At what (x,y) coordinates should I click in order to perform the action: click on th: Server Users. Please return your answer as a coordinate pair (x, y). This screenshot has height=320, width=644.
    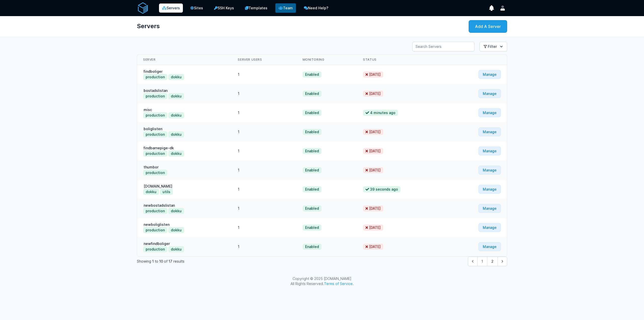
    Looking at the image, I should click on (264, 60).